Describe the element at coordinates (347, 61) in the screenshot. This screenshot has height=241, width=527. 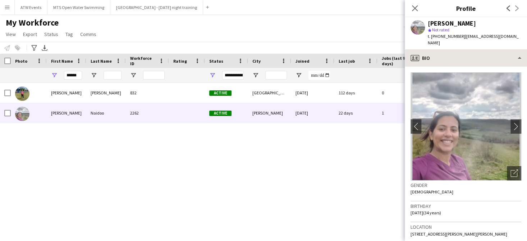
I see `span: Last job` at that location.